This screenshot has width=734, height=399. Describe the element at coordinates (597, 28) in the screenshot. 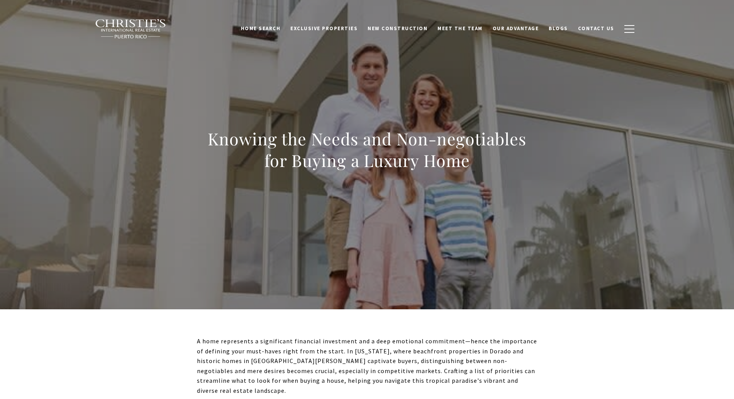

I see `span: Contact Us` at that location.